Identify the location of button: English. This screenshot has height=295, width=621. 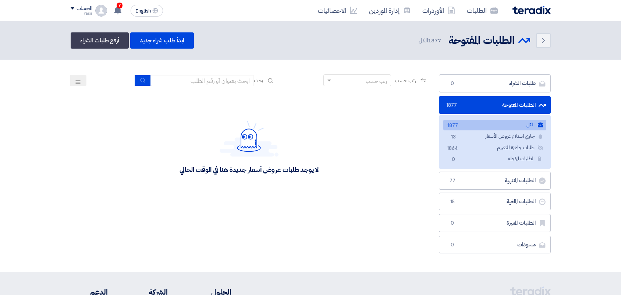
(147, 11).